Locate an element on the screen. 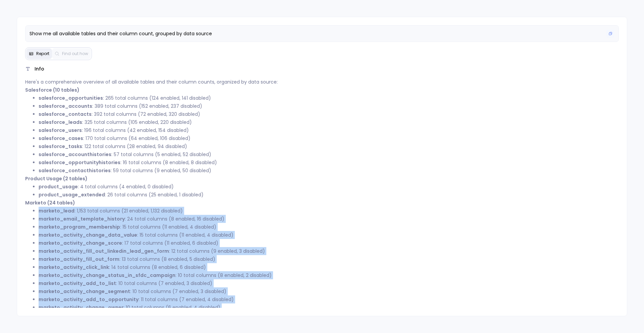 This screenshot has height=333, width=644. li: : 122 total columns (28 enabled, 94 disabled) is located at coordinates (329, 146).